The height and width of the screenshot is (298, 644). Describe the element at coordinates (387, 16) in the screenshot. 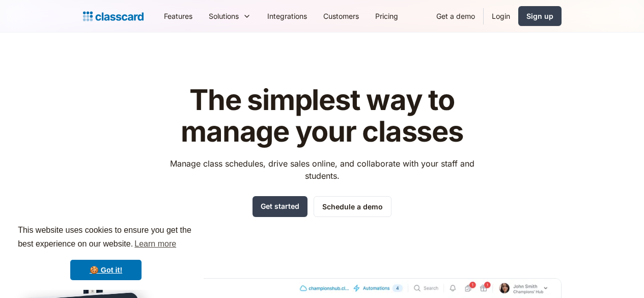

I see `a: Pricing` at that location.